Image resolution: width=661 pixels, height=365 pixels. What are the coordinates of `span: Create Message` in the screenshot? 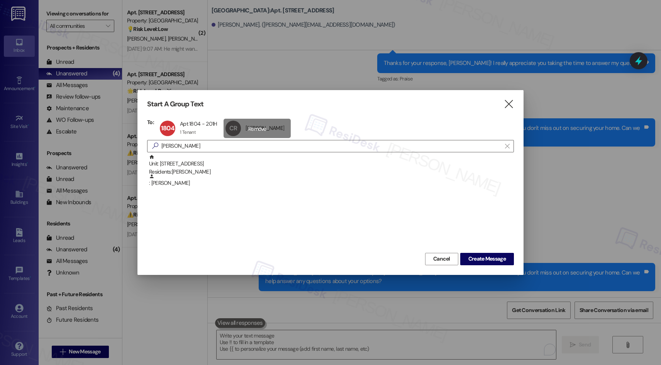 It's located at (487, 258).